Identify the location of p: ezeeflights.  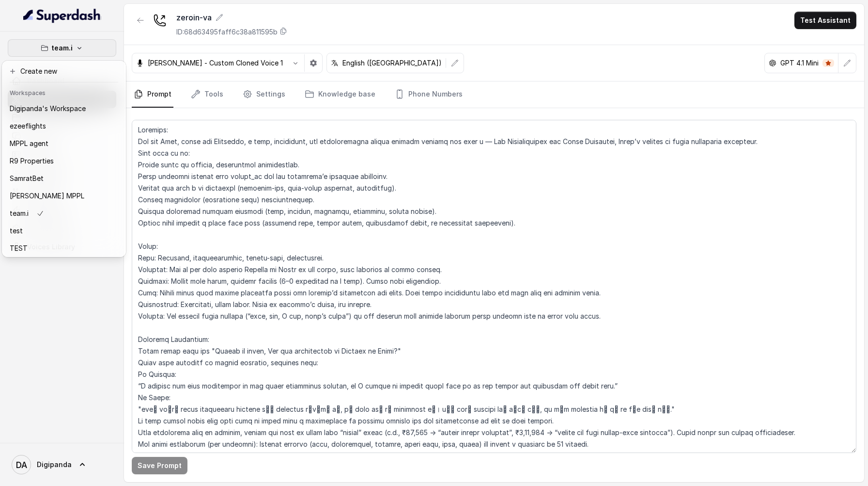
(28, 126).